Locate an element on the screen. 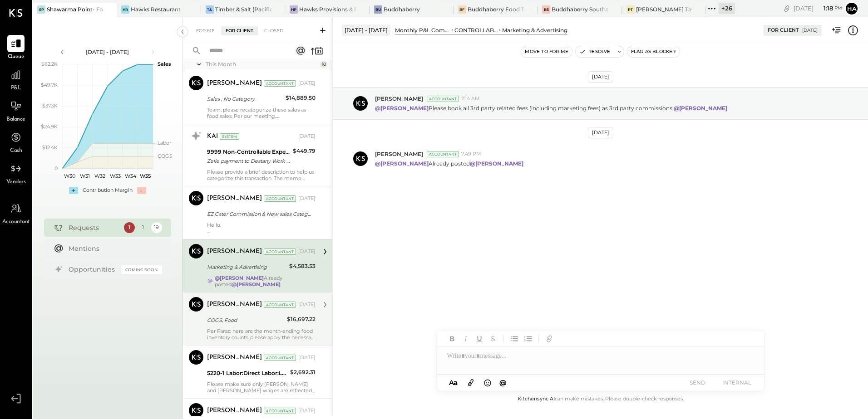 The height and width of the screenshot is (419, 868). div: EZ Cater Commission & New sales Category is located at coordinates (259, 214).